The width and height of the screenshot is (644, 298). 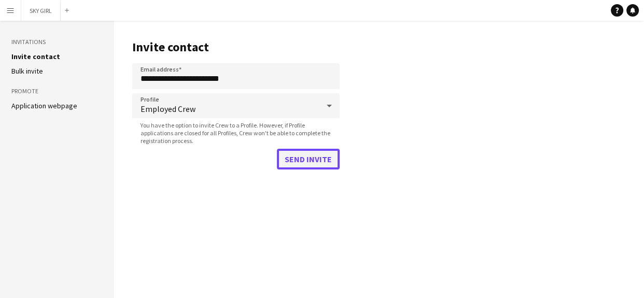 I want to click on h3: Promote, so click(x=57, y=91).